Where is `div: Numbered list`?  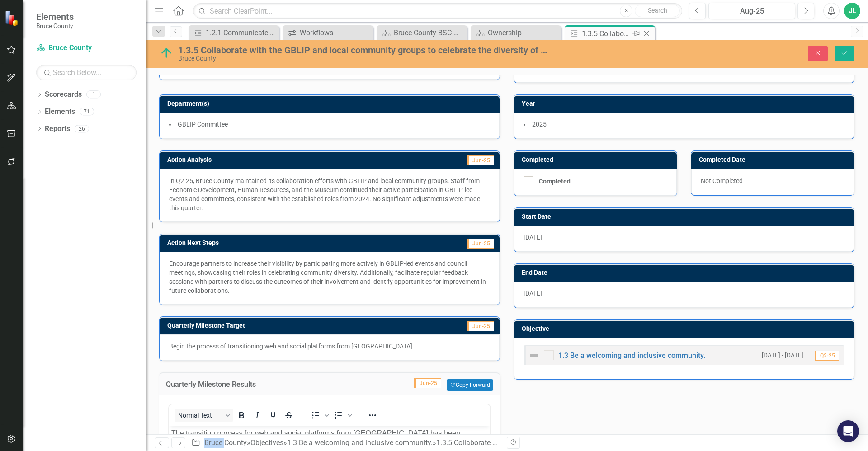
div: Numbered list is located at coordinates (343, 416).